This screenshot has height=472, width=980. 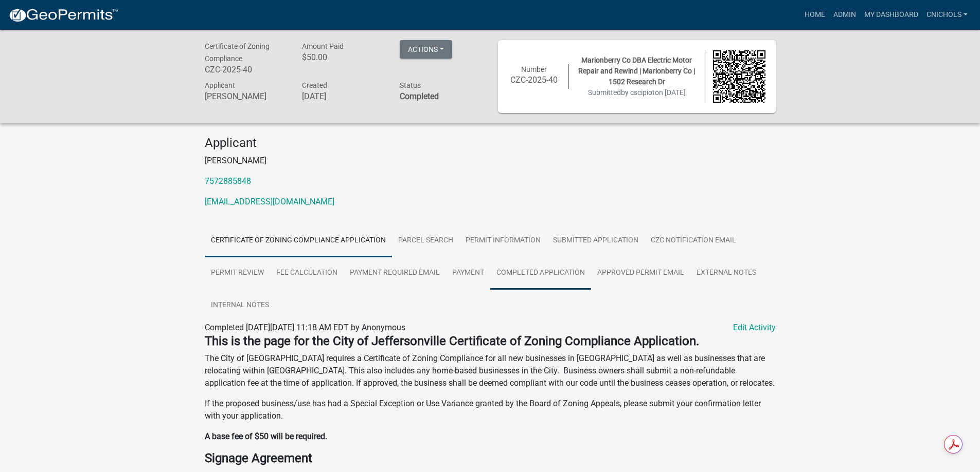 What do you see at coordinates (343, 57) in the screenshot?
I see `h6: $50.00` at bounding box center [343, 57].